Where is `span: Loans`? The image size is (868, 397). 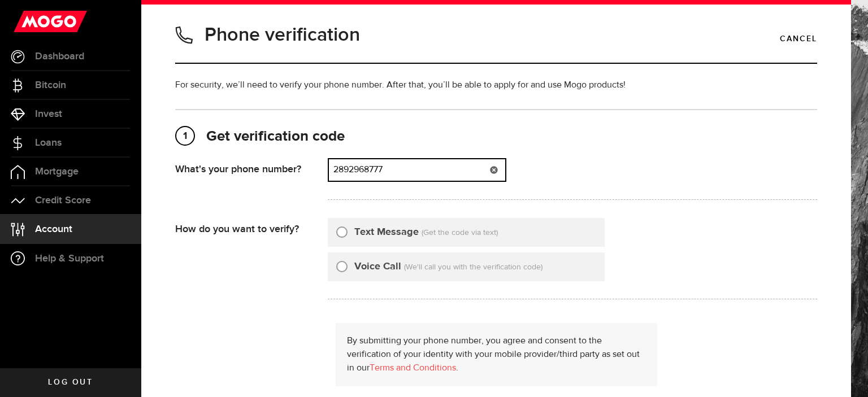 span: Loans is located at coordinates (48, 143).